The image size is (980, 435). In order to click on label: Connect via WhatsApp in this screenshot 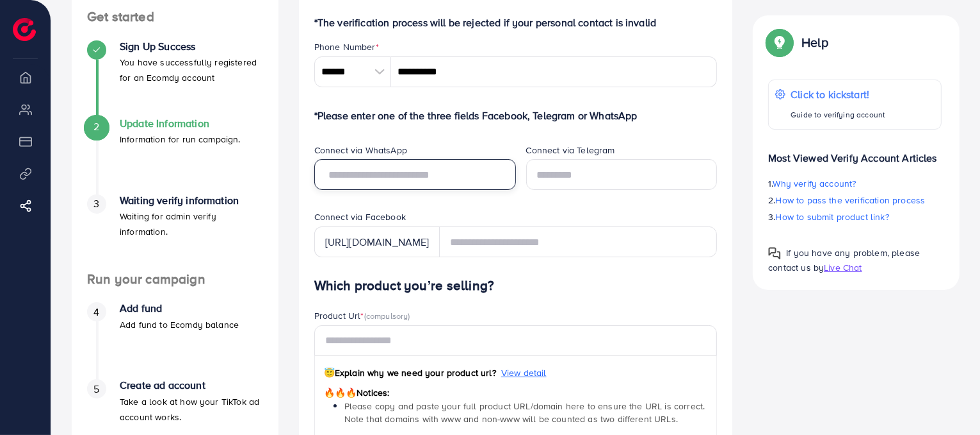, I will do `click(361, 150)`.